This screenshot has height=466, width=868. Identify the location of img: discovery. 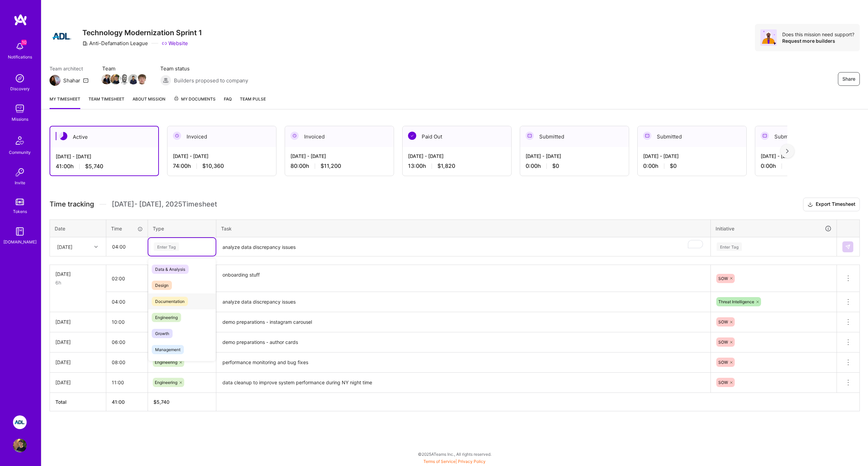
(20, 78).